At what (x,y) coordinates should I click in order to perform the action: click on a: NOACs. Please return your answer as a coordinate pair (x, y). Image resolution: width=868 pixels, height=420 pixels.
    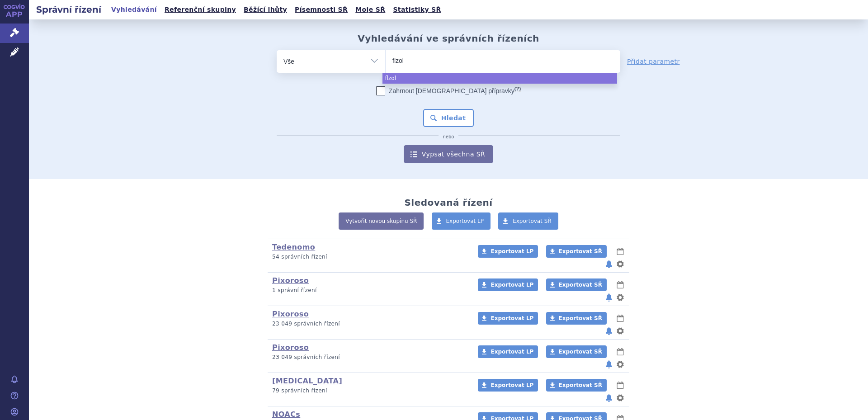
    Looking at the image, I should click on (286, 414).